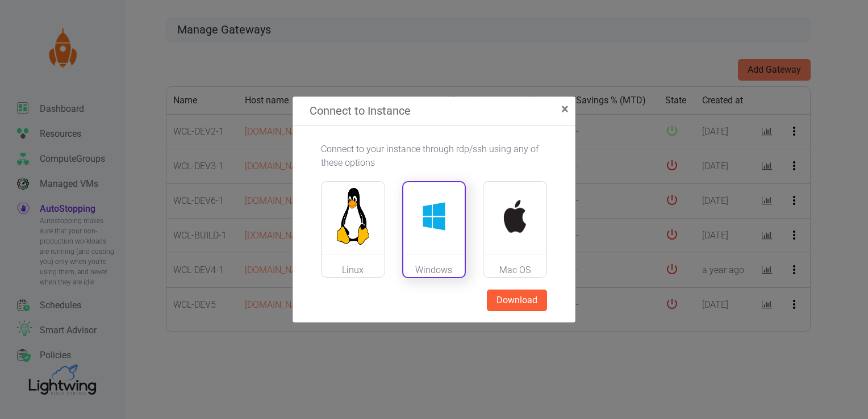 The width and height of the screenshot is (868, 419). What do you see at coordinates (517, 300) in the screenshot?
I see `button: Download` at bounding box center [517, 300].